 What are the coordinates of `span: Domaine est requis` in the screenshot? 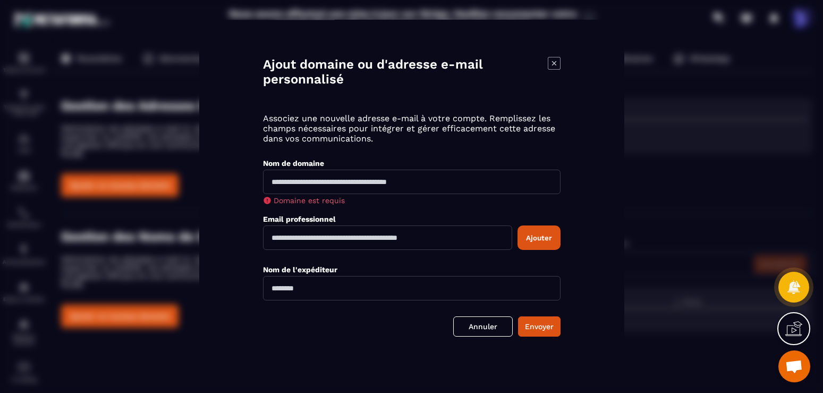 It's located at (309, 200).